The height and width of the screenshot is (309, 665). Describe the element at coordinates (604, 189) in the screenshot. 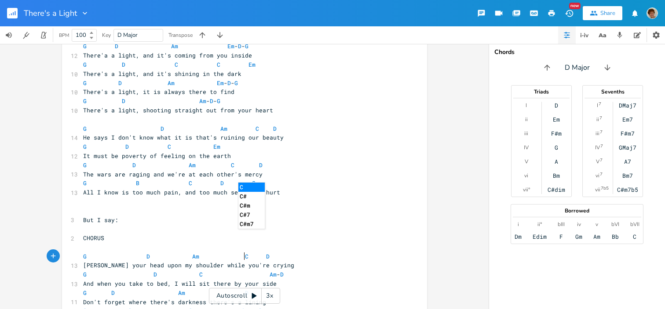

I see `sup: 7b5` at that location.